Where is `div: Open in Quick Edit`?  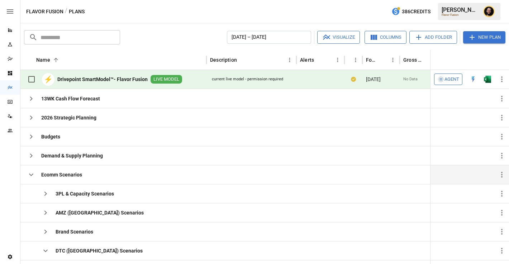
div: Open in Quick Edit is located at coordinates (473, 79).